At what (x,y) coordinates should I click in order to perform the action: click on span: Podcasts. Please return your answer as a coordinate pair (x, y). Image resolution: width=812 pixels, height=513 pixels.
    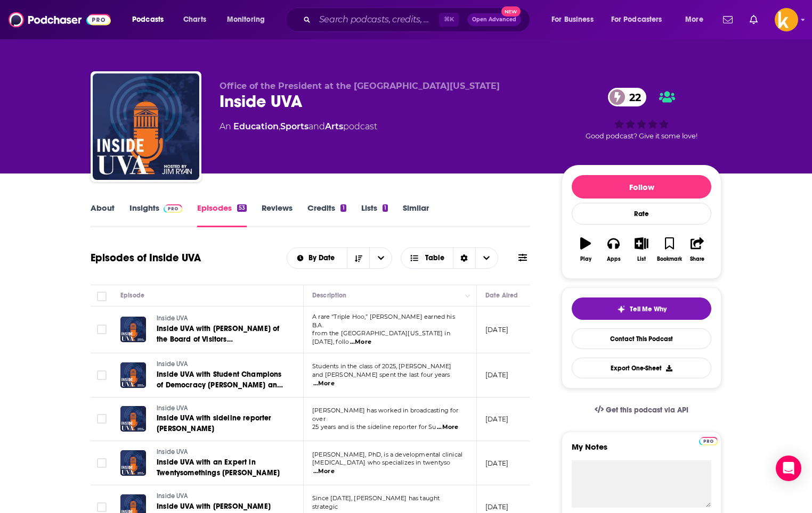
    Looking at the image, I should click on (148, 20).